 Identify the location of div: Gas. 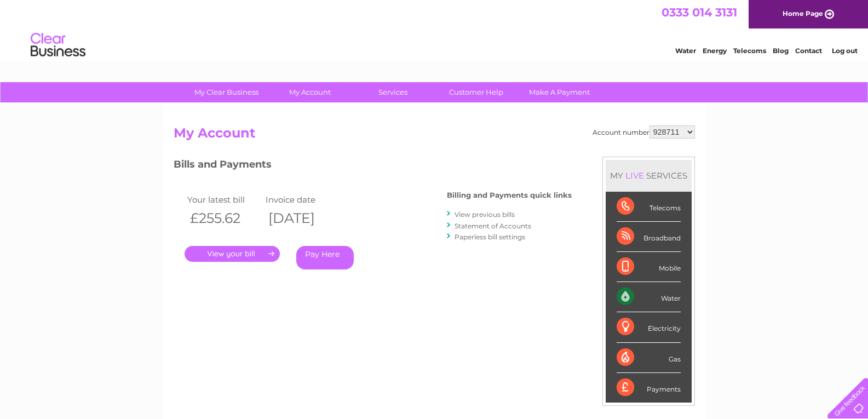
(649, 357).